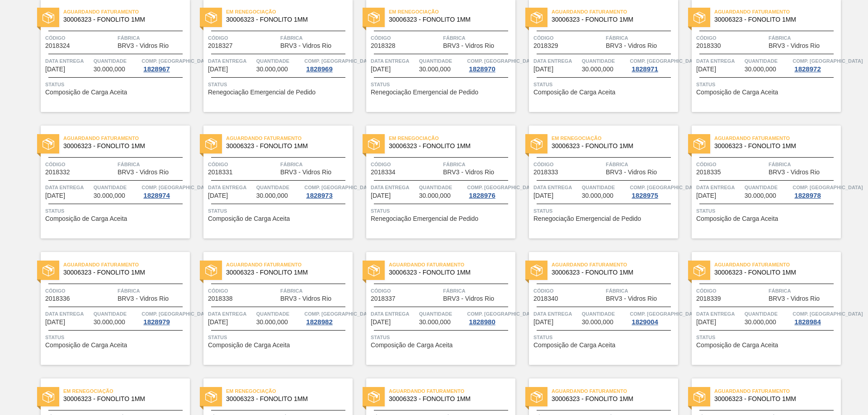  I want to click on a: statusAguardando Faturamento30006323 - FONOLITO 1MMCódigo2018336FábricaBRV3 - Vidros RioData entr..., so click(108, 309).